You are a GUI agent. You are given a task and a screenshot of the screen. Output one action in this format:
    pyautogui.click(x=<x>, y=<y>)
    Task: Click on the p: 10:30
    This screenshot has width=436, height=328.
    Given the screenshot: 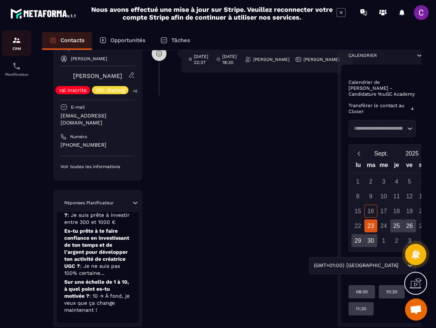 What is the action you would take?
    pyautogui.click(x=392, y=292)
    